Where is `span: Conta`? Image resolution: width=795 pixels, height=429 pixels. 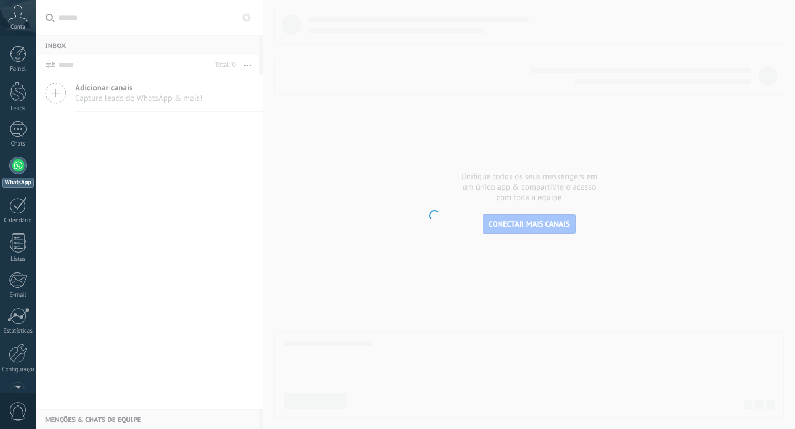
span: Conta is located at coordinates (18, 27).